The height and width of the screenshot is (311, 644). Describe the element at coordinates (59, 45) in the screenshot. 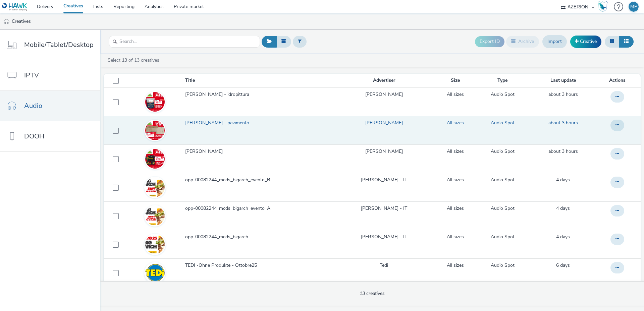

I see `span: Mobile/Tablet/Desktop` at that location.